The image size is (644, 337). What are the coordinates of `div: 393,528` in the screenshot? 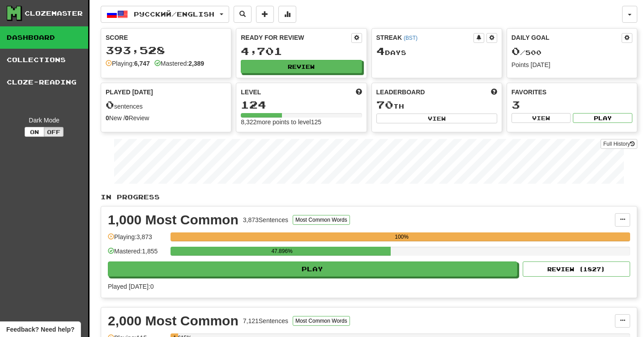 It's located at (166, 51).